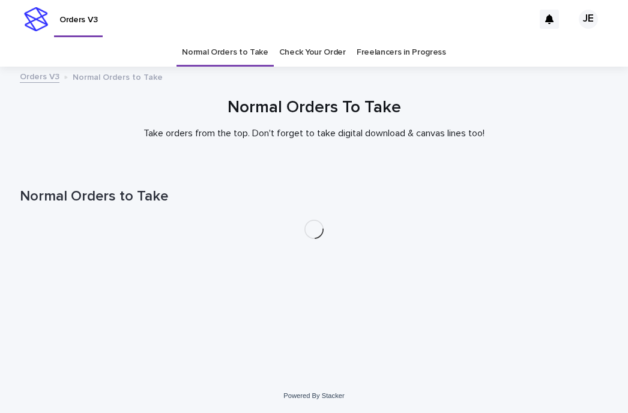 This screenshot has height=413, width=628. Describe the element at coordinates (36, 19) in the screenshot. I see `img: stacker-logo-s-only.png` at that location.